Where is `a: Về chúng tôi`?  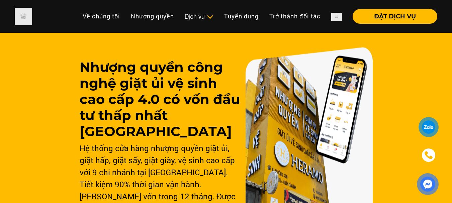
a: Về chúng tôi is located at coordinates (101, 16).